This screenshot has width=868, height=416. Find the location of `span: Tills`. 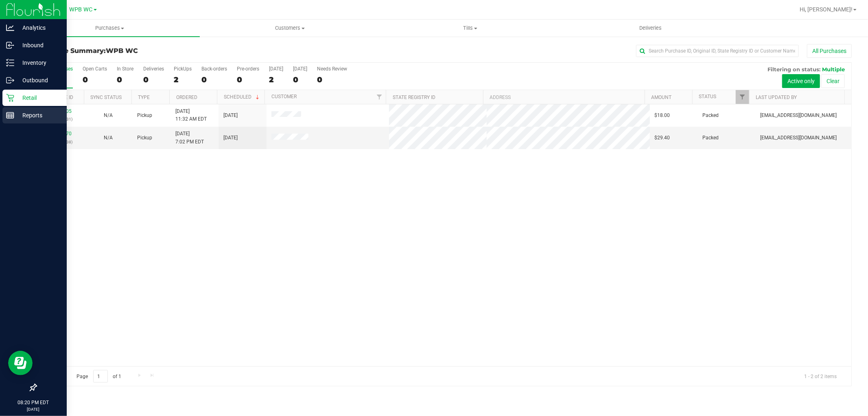

span: Tills is located at coordinates (470, 28).